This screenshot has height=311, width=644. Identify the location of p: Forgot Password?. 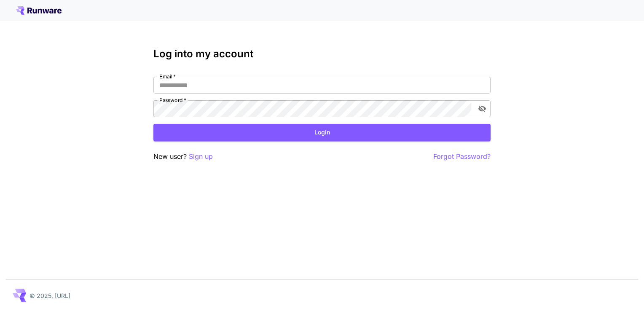
(462, 156).